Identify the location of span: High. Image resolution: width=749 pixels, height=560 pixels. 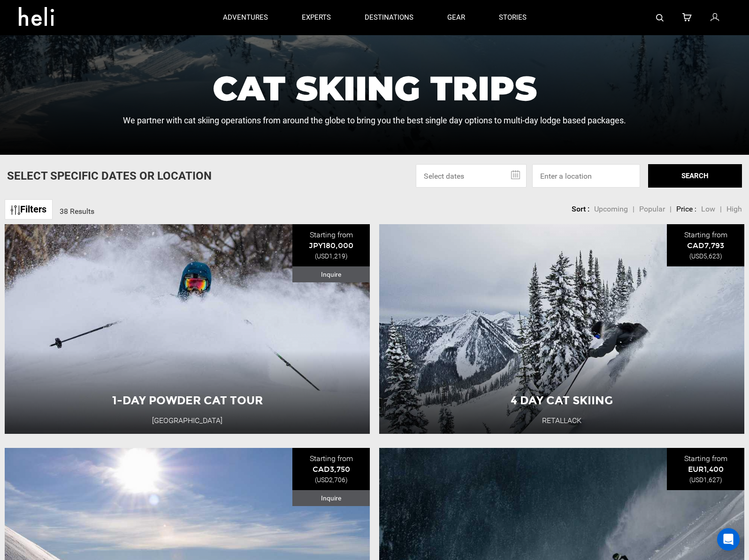
(734, 209).